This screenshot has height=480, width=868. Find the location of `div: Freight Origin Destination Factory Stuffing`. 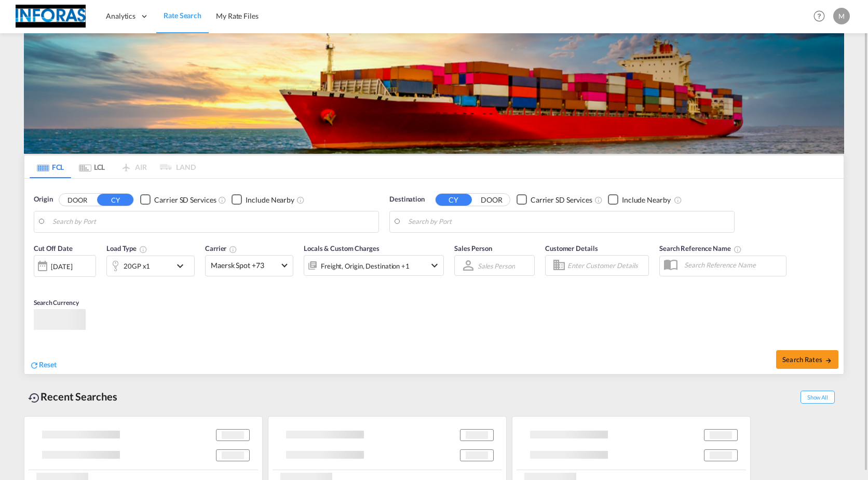

div: Freight Origin Destination Factory Stuffing is located at coordinates (365, 266).